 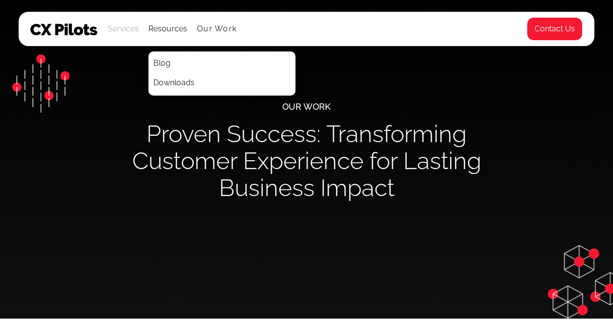 What do you see at coordinates (167, 29) in the screenshot?
I see `div: Resources` at bounding box center [167, 29].